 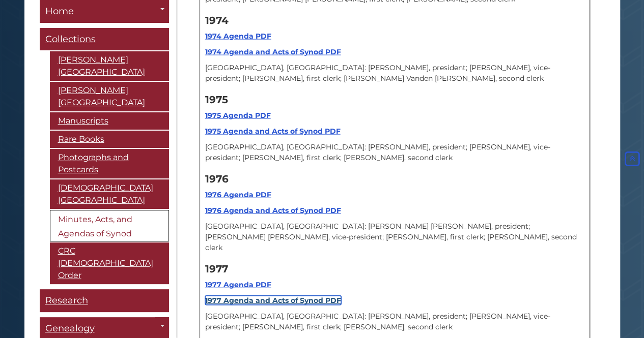 What do you see at coordinates (217, 179) in the screenshot?
I see `strong: 1976` at bounding box center [217, 179].